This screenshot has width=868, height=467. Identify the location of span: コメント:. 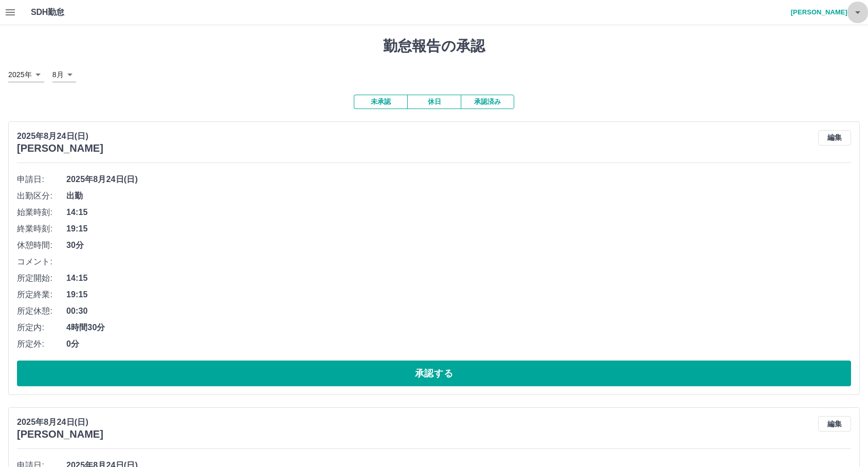
(42, 262).